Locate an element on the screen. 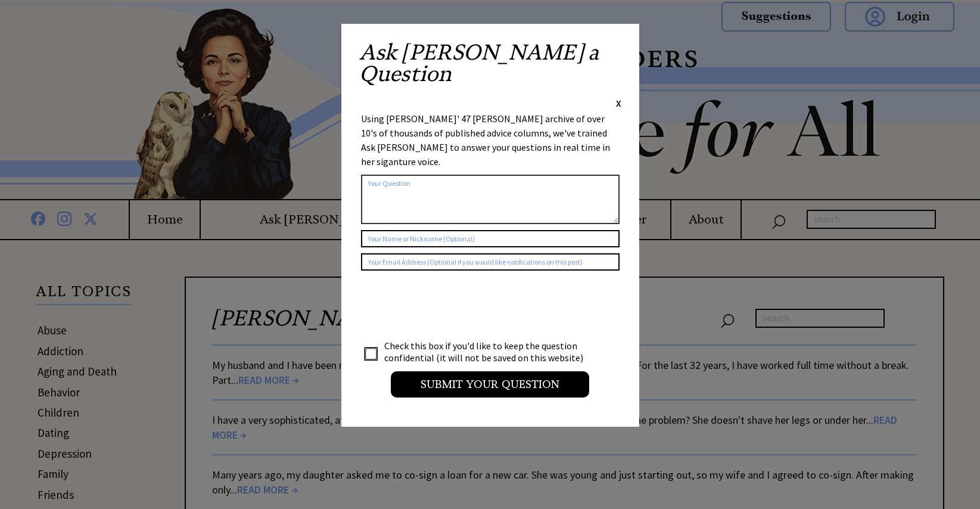 This screenshot has width=980, height=509. input: Your Email Address (Optional if you would like notifications on this post) is located at coordinates (490, 262).